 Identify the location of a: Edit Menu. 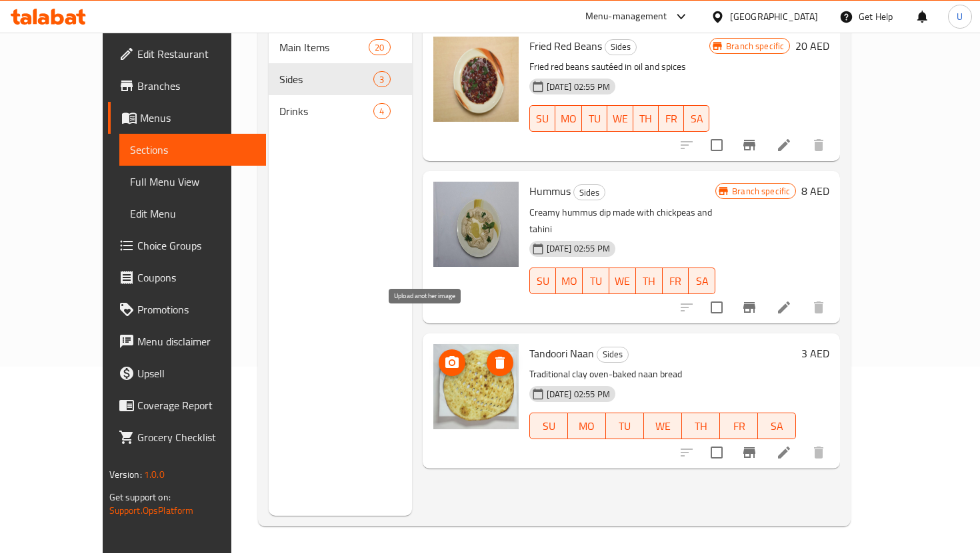
(192, 213).